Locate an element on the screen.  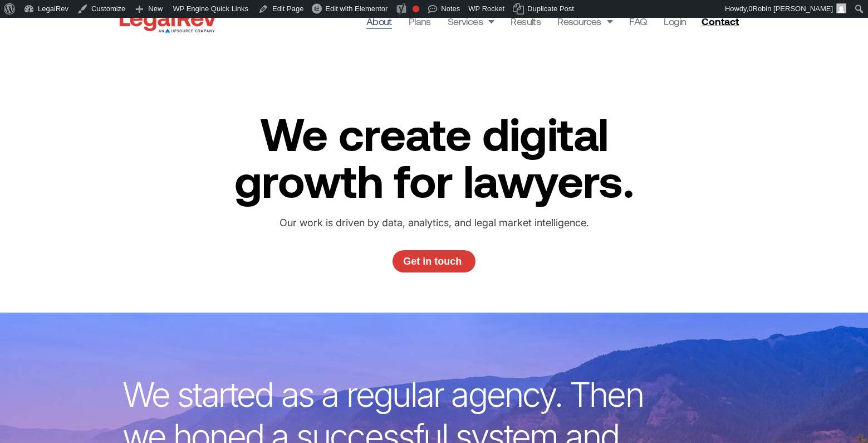
a: FAQ is located at coordinates (638, 21).